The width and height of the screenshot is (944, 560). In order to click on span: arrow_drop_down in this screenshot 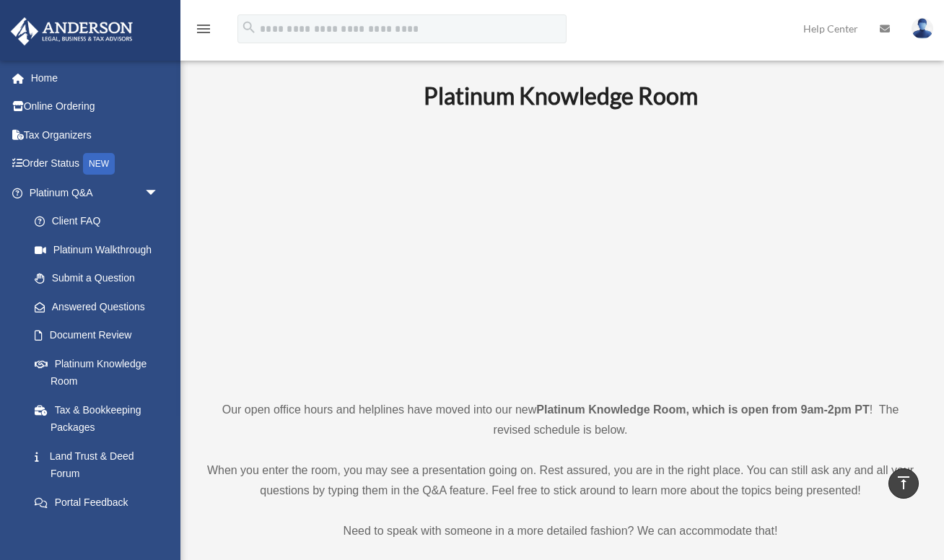, I will do `click(159, 193)`.